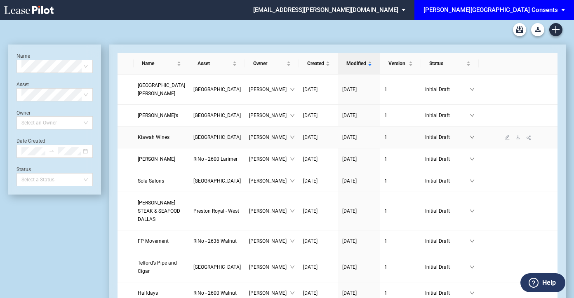  What do you see at coordinates (217, 159) in the screenshot?
I see `a: RiNo - 2600 Larimer` at bounding box center [217, 159].